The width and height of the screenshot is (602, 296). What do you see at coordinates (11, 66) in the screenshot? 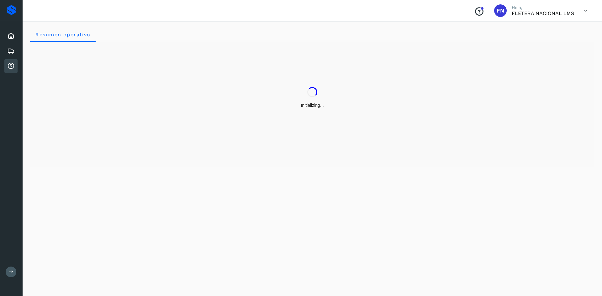
I see `div: Cuentas por cobrar` at bounding box center [11, 66].